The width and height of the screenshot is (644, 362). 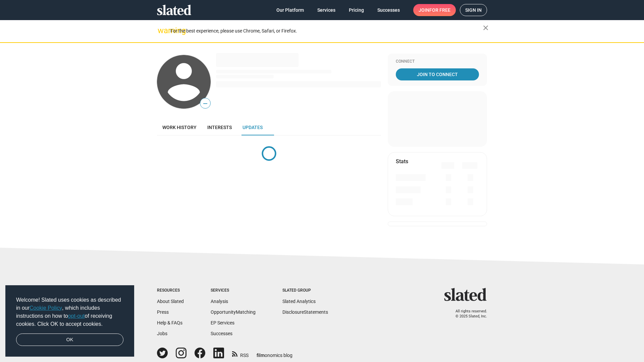 What do you see at coordinates (437, 75) in the screenshot?
I see `span: Join To Connect` at bounding box center [437, 75].